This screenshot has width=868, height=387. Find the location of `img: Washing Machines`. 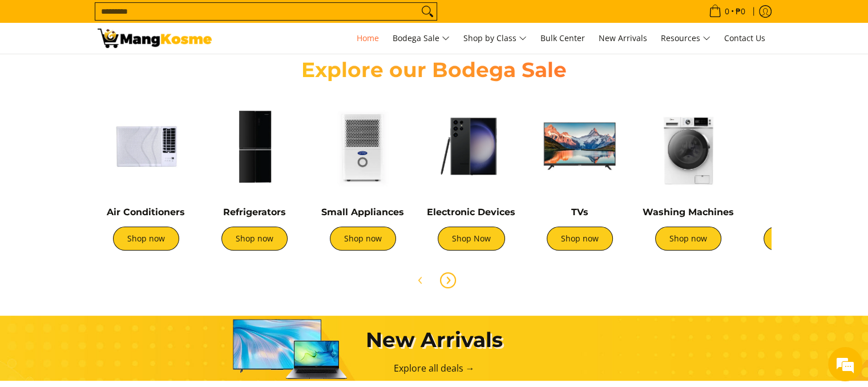

img: Washing Machines is located at coordinates (688, 146).